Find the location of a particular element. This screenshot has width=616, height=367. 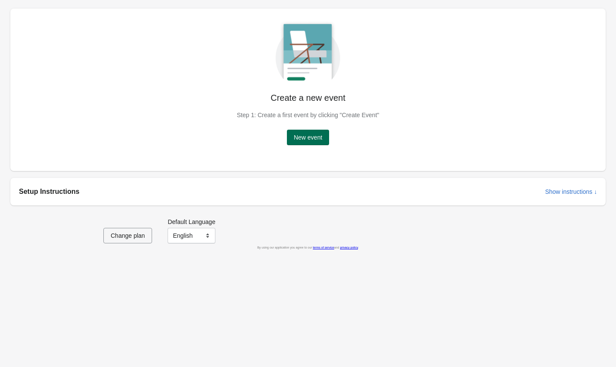

span: New event is located at coordinates (308, 137).